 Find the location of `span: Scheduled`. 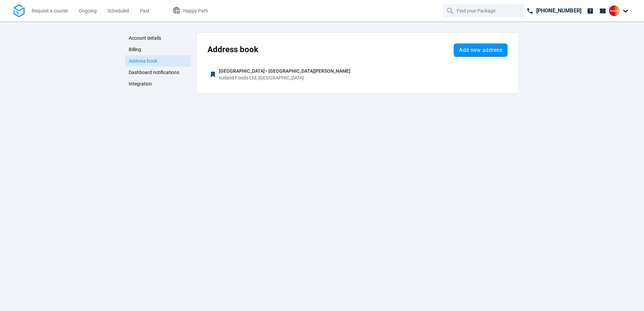

span: Scheduled is located at coordinates (118, 11).